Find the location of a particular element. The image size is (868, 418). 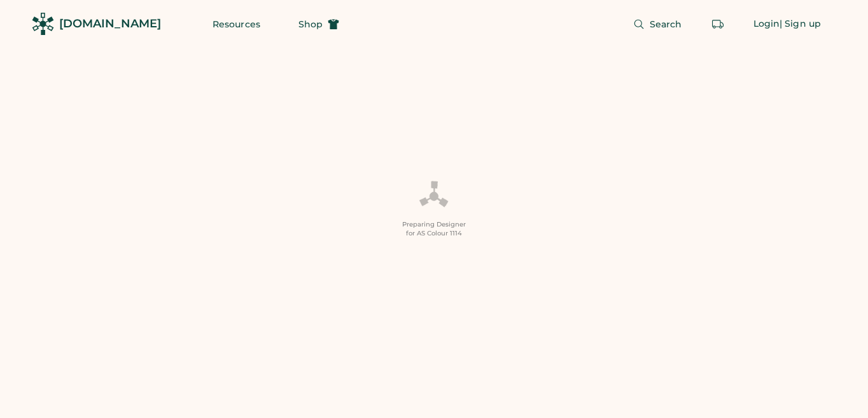

div: | Sign up is located at coordinates (800, 24).